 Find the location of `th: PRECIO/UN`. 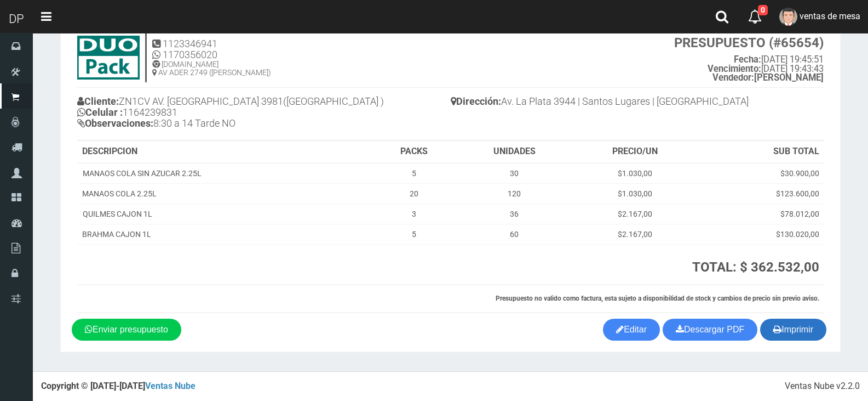

th: PRECIO/UN is located at coordinates (635, 152).